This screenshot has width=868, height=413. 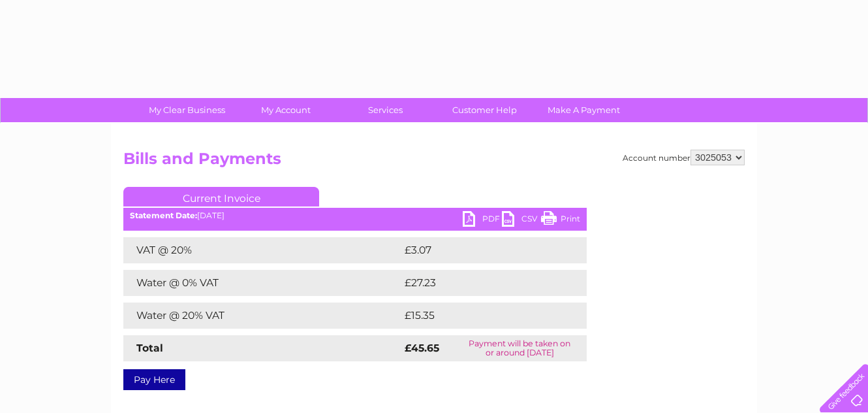 What do you see at coordinates (263, 316) in the screenshot?
I see `td: Water @ 20% VAT` at bounding box center [263, 316].